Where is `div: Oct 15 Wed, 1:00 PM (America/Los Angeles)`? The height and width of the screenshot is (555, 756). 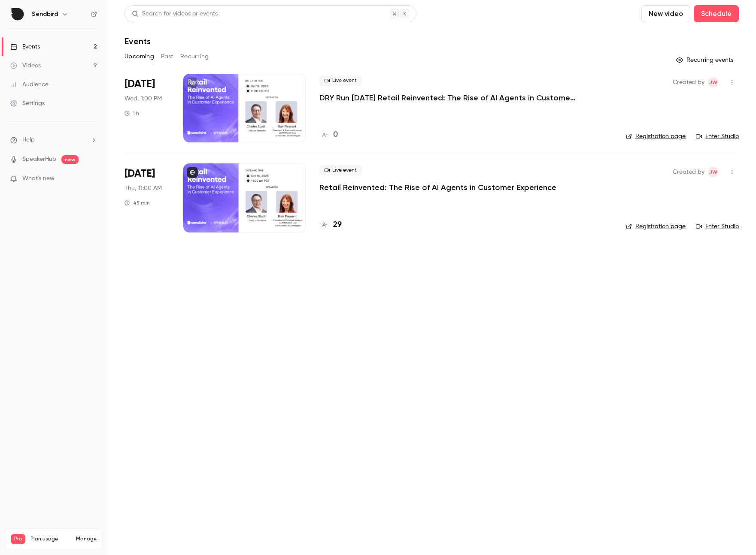 div: Oct 15 Wed, 1:00 PM (America/Los Angeles) is located at coordinates (147, 109).